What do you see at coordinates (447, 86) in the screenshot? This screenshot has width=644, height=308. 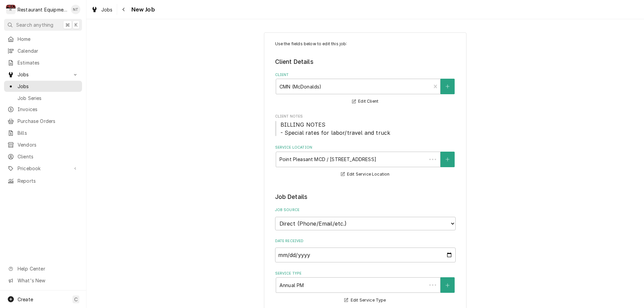 I see `button: Create New Client` at bounding box center [447, 86].